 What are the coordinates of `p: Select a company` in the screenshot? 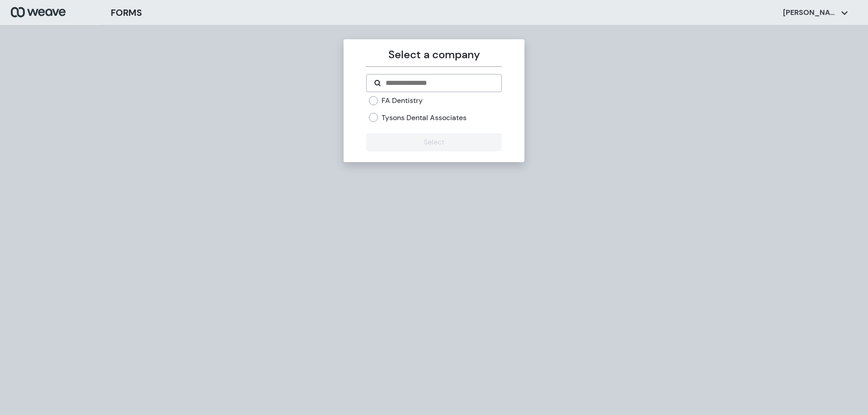 It's located at (433, 55).